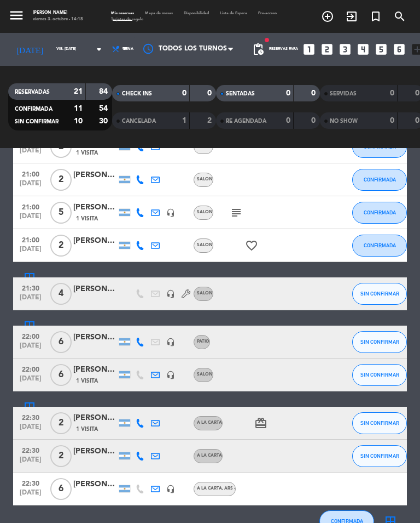 Image resolution: width=420 pixels, height=523 pixels. Describe the element at coordinates (229, 488) in the screenshot. I see `span: , ARS -` at that location.